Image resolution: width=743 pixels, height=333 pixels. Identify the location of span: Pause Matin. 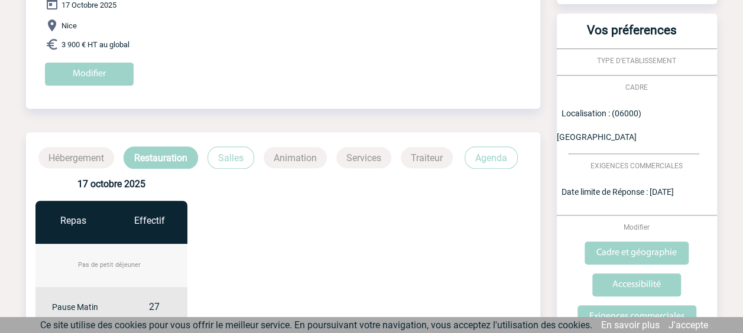
(75, 307).